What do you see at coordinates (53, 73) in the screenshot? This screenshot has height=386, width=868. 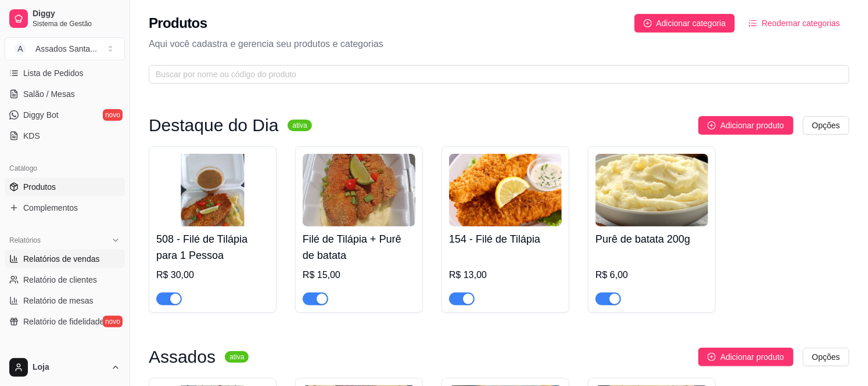 I see `span: Lista de Pedidos` at bounding box center [53, 73].